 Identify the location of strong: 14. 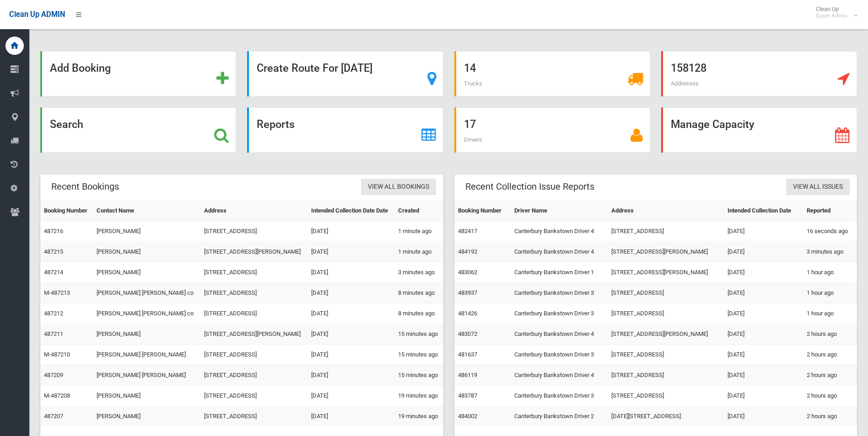
(470, 68).